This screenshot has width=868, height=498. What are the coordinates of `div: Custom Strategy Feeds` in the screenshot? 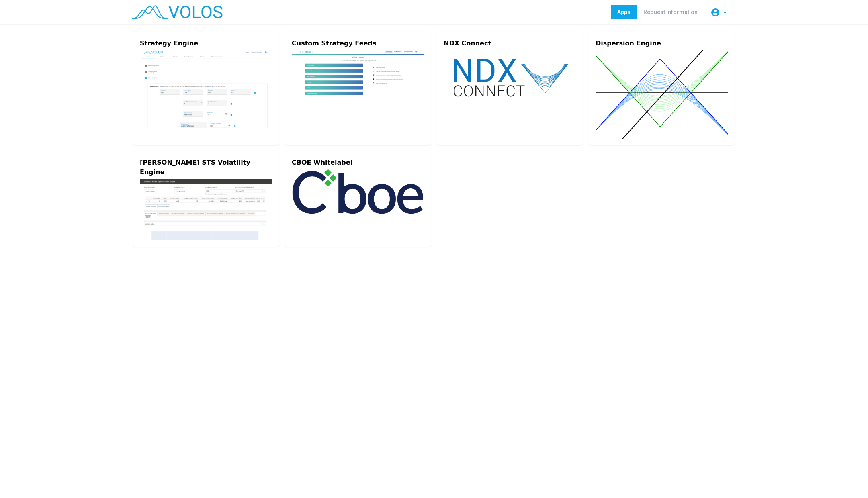 It's located at (358, 43).